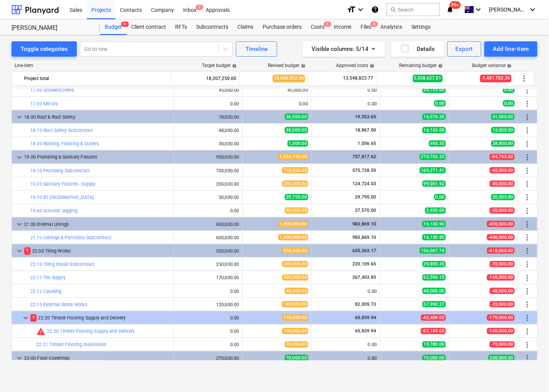 The width and height of the screenshot is (549, 392). Describe the element at coordinates (374, 24) in the screenshot. I see `span: 6` at that location.